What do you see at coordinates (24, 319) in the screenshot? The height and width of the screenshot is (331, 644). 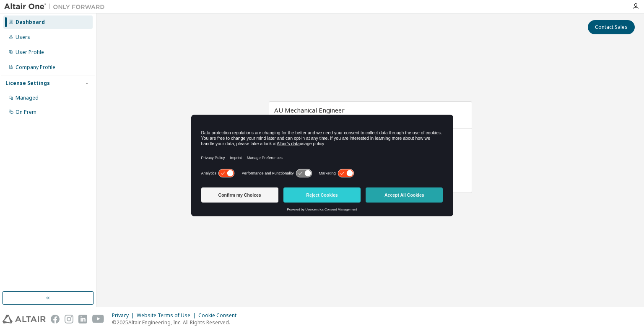 I see `img: altair_logo.svg` at bounding box center [24, 319].